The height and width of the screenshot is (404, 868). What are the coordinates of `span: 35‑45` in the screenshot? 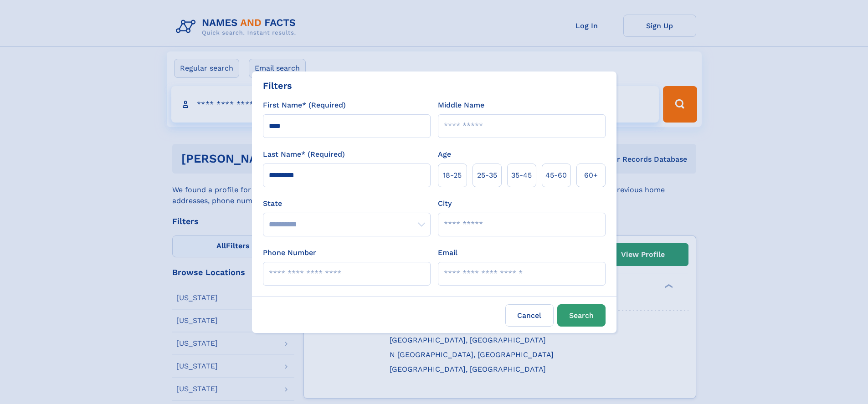 It's located at (521, 175).